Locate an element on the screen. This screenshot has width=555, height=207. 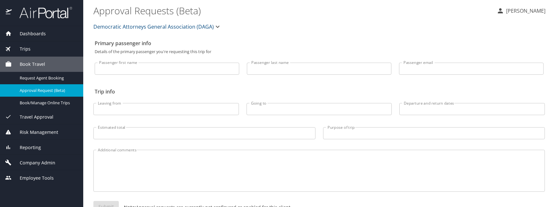
img: icon-airportal.png is located at coordinates (9, 12).